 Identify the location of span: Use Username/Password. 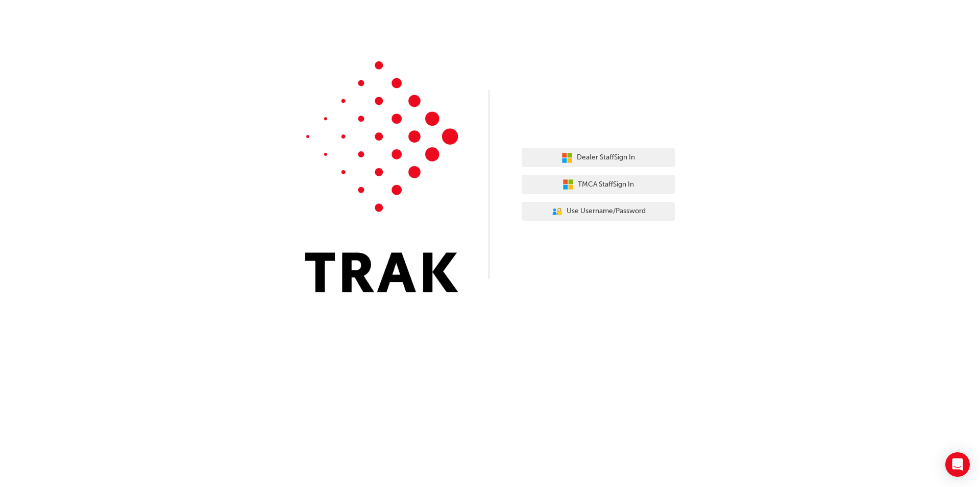
(606, 211).